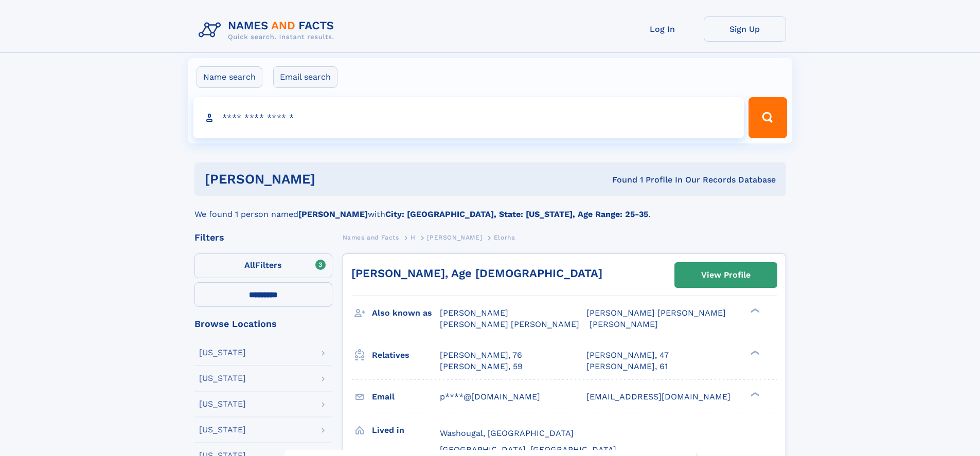  I want to click on a: Log In, so click(663, 29).